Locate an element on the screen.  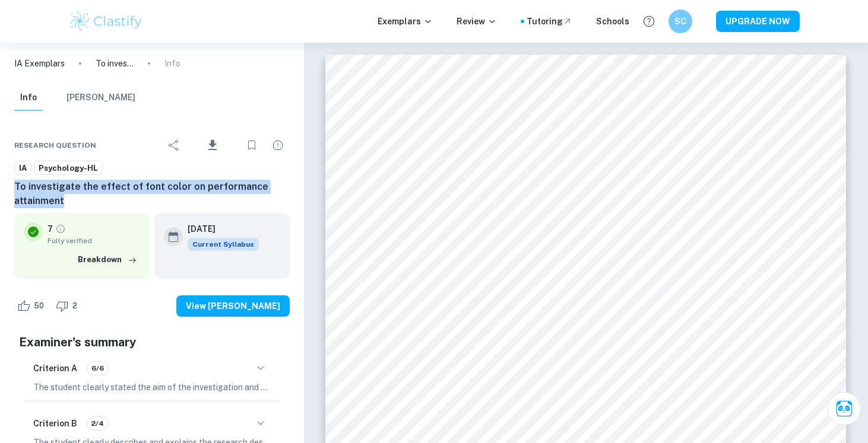
p: Review is located at coordinates (477, 22).